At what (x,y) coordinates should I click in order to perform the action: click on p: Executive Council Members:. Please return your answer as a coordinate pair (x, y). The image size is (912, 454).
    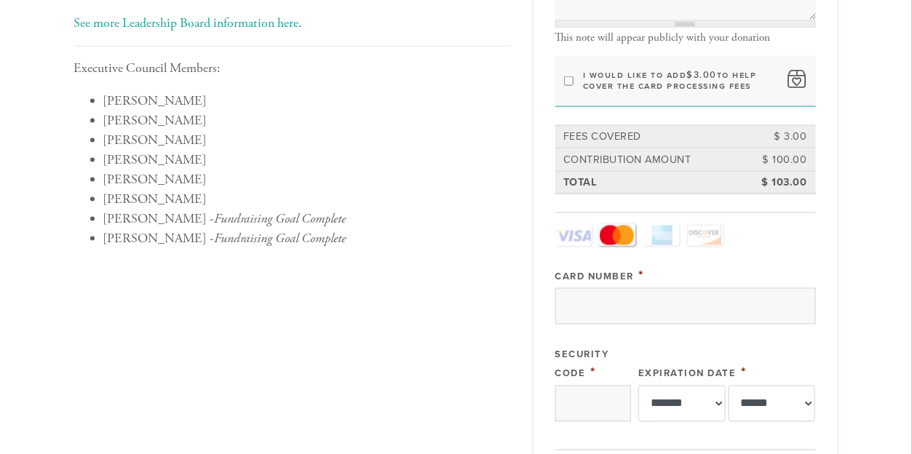
    Looking at the image, I should click on (293, 68).